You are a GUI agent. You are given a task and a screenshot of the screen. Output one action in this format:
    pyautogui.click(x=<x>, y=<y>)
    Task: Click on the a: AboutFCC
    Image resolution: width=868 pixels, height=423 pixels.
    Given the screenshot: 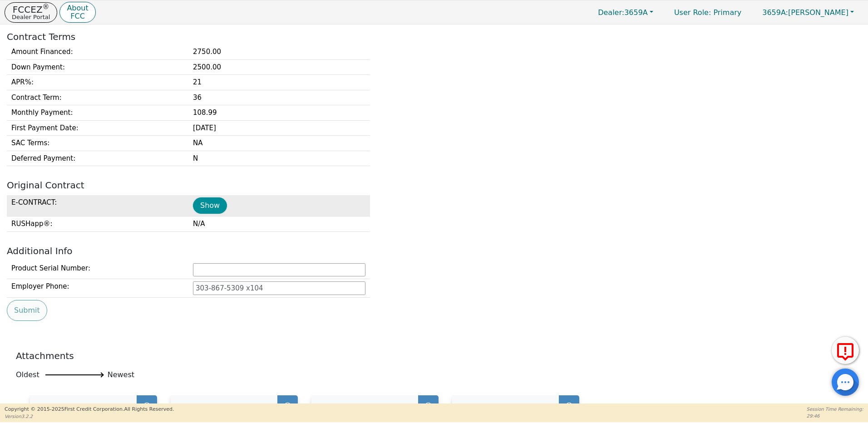 What is the action you would take?
    pyautogui.click(x=77, y=12)
    